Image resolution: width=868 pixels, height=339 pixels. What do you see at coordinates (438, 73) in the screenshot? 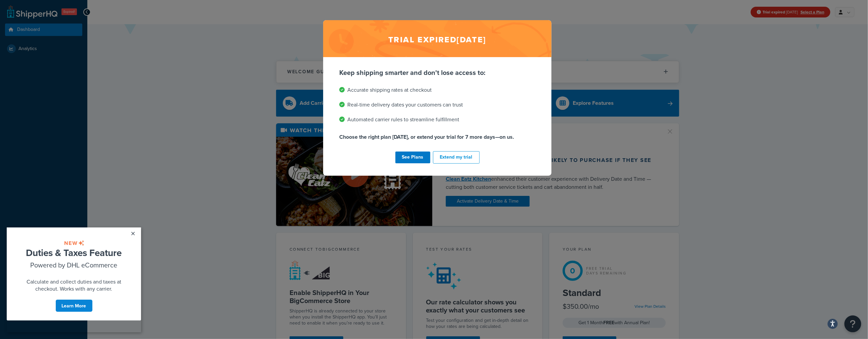
I see `p: Keep shipping smarter and don't lose access to:` at bounding box center [438, 73].